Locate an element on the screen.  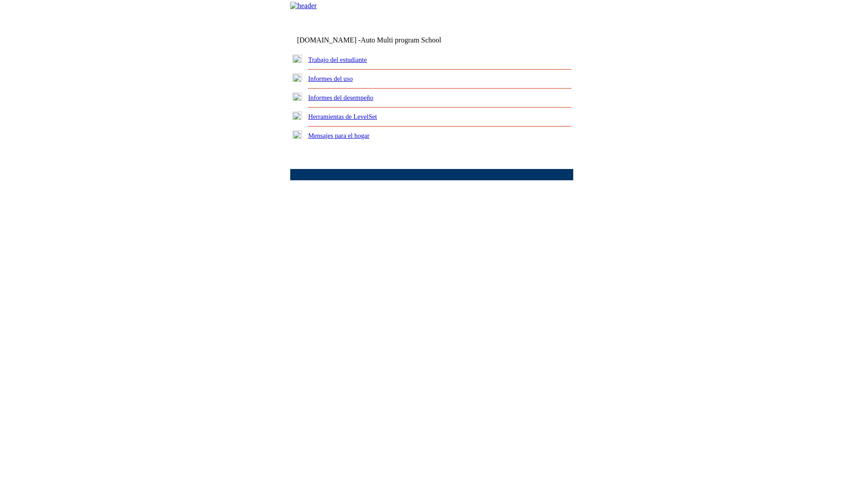
a: Trabajo del estudiante is located at coordinates (338, 60).